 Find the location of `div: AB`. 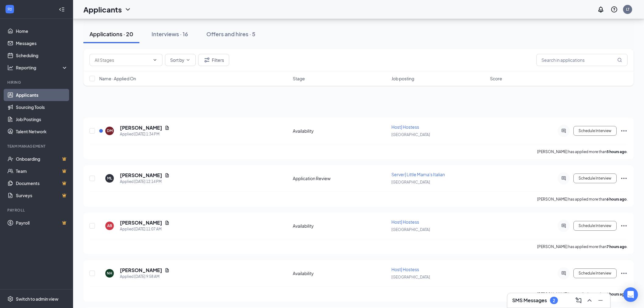

div: AB is located at coordinates (110, 226).